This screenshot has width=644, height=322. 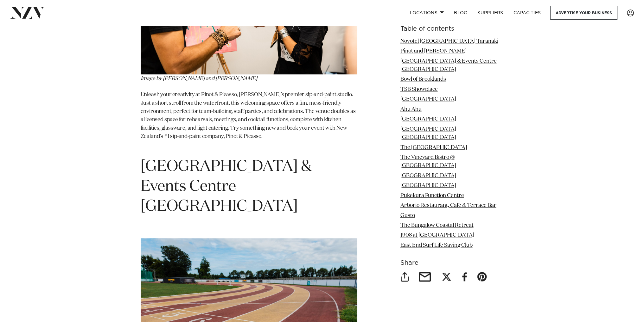 What do you see at coordinates (436, 225) in the screenshot?
I see `a: The Bungalow Coastal Retreat` at bounding box center [436, 225].